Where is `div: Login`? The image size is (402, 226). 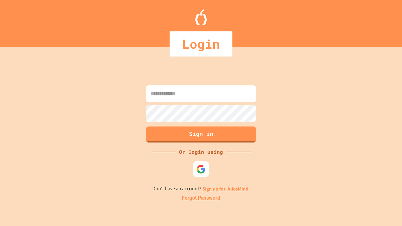
div: Login is located at coordinates (201, 44).